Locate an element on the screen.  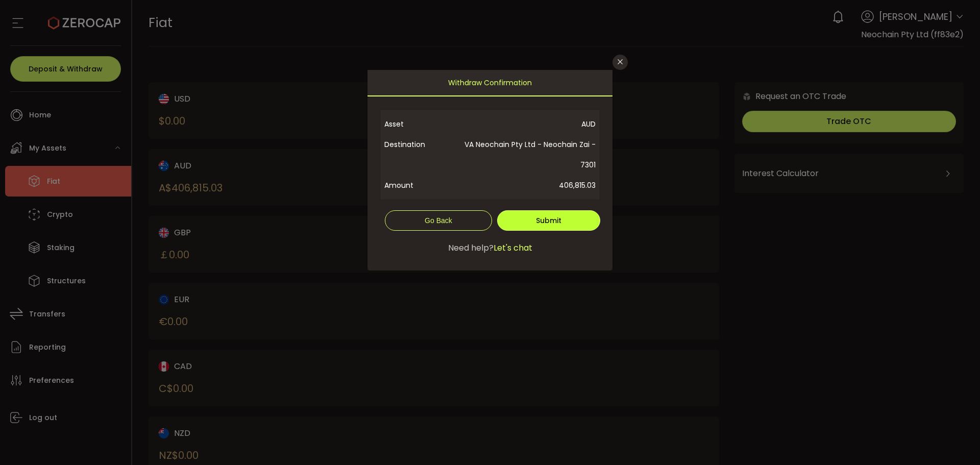
span: VA Neochain Pty Ltd - Neochain Zai - 7301 is located at coordinates (522, 155).